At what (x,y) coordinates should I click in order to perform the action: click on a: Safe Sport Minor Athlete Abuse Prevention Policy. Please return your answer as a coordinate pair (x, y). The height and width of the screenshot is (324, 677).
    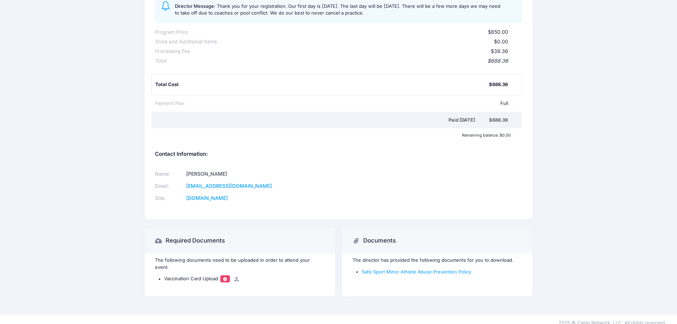
    Looking at the image, I should click on (417, 272).